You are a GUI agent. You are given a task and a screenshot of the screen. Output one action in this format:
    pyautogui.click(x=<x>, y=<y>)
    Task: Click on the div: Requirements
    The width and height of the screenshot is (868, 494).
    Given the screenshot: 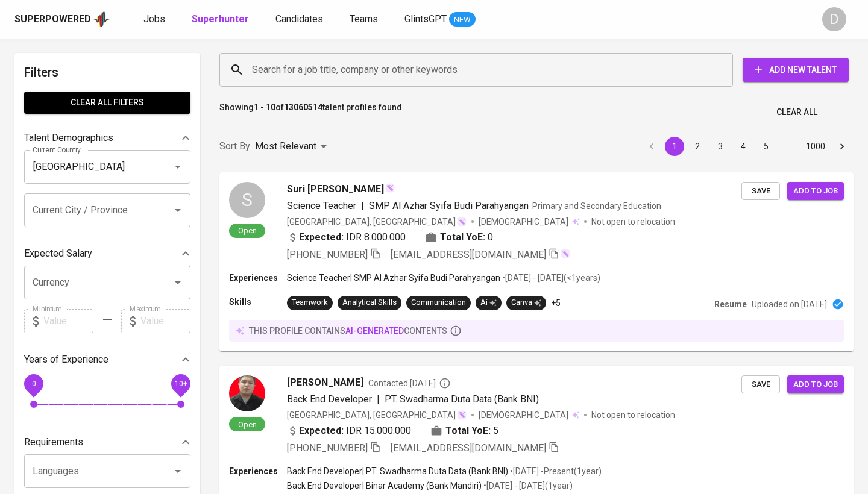 What is the action you would take?
    pyautogui.click(x=108, y=442)
    